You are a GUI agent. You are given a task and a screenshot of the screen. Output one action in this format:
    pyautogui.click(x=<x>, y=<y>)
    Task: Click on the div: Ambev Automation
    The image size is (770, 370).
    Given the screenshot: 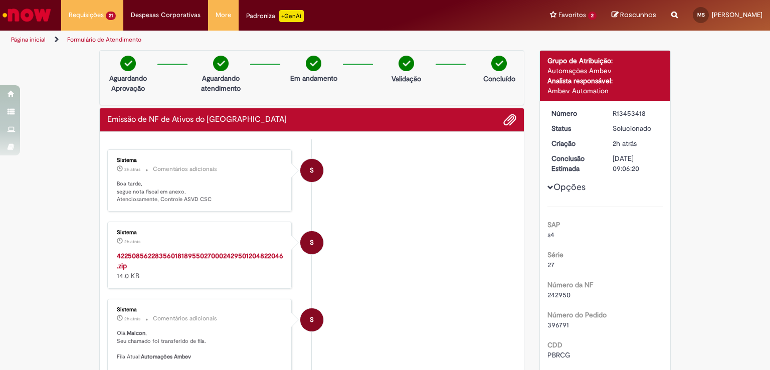 What is the action you would take?
    pyautogui.click(x=605, y=91)
    